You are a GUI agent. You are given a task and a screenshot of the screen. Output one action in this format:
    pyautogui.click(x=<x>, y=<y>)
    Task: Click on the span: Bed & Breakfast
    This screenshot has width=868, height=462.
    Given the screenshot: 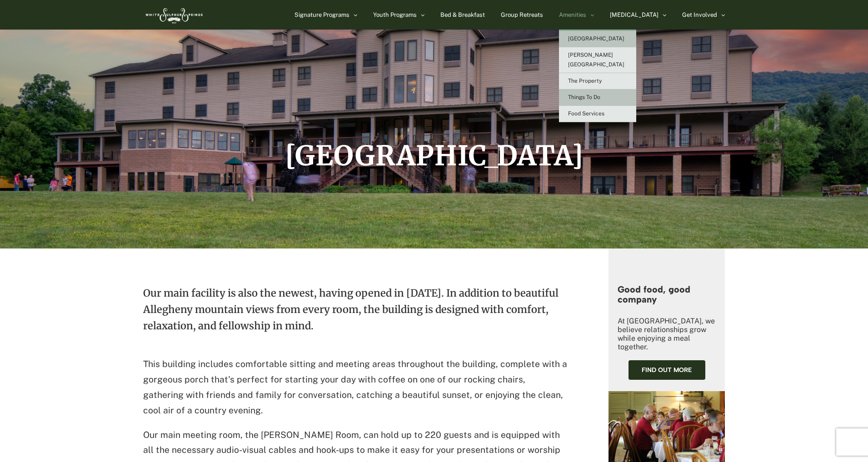 What is the action you would take?
    pyautogui.click(x=463, y=14)
    